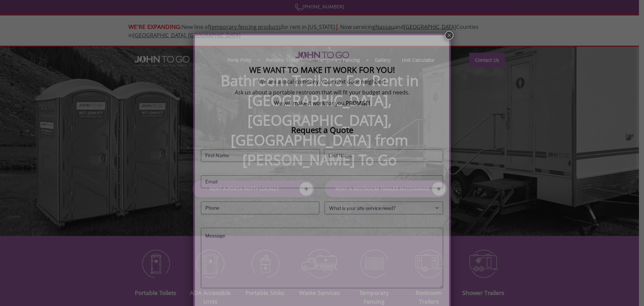 This screenshot has height=306, width=644. What do you see at coordinates (322, 181) in the screenshot?
I see `input: Email` at bounding box center [322, 181].